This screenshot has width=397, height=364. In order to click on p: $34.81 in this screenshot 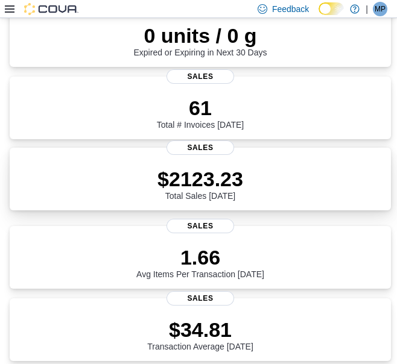, I will do `click(200, 330)`.